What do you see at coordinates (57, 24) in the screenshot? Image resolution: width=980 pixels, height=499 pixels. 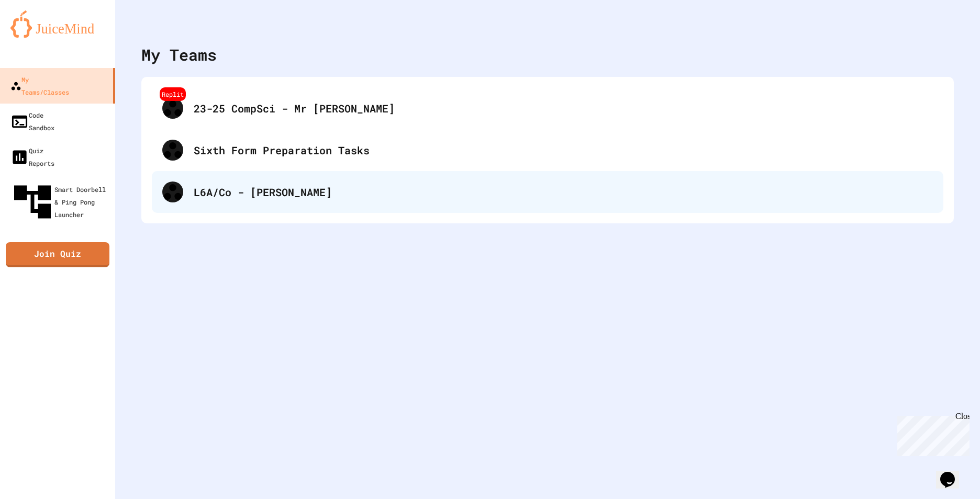 I see `img: logo-orange.svg` at bounding box center [57, 24].